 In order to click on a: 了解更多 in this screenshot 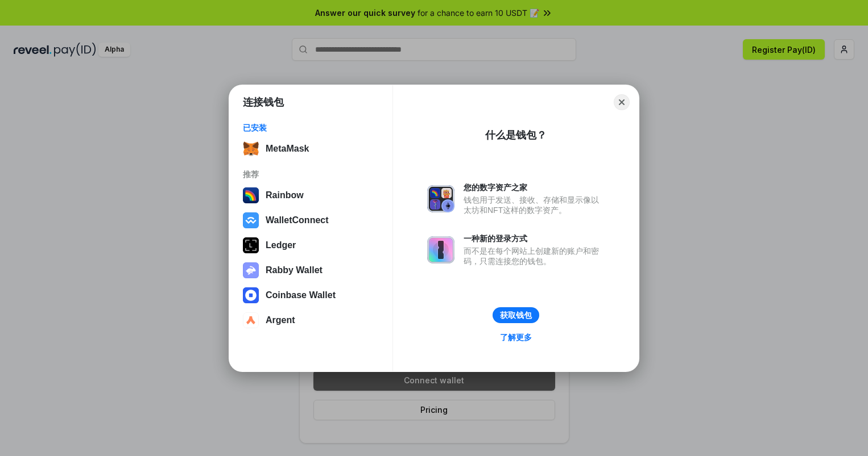, I will do `click(516, 337)`.